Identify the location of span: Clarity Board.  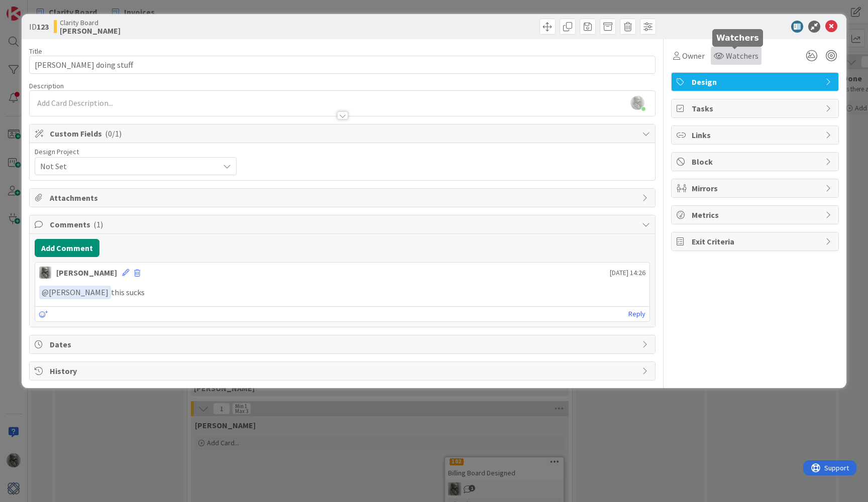
(90, 23).